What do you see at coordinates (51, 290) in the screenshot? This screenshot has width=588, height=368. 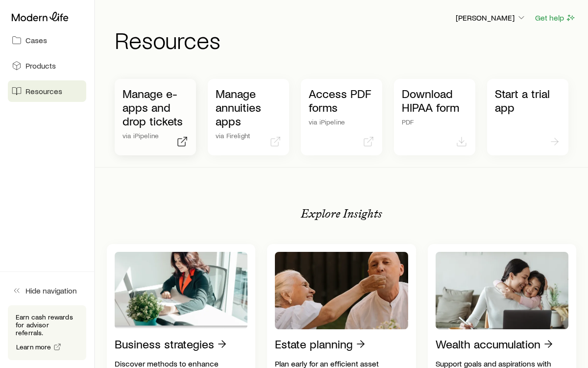 I see `span: Hide navigation` at bounding box center [51, 290].